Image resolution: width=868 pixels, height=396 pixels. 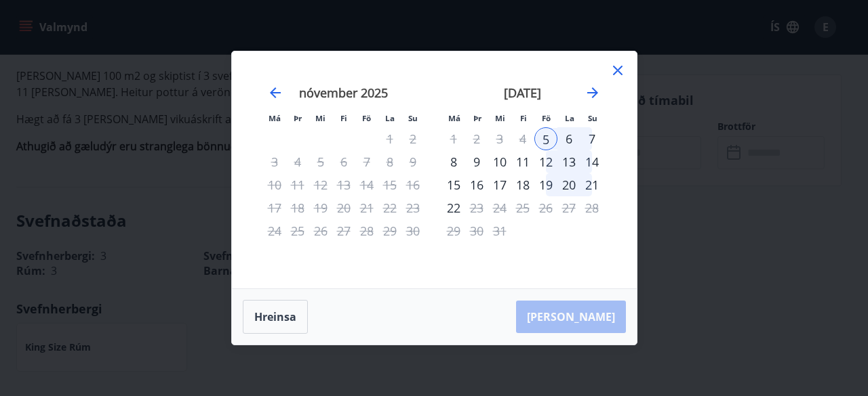 What do you see at coordinates (389, 185) in the screenshot?
I see `td: Not available. laugardagur, 15. nóvember 2025` at bounding box center [389, 185].